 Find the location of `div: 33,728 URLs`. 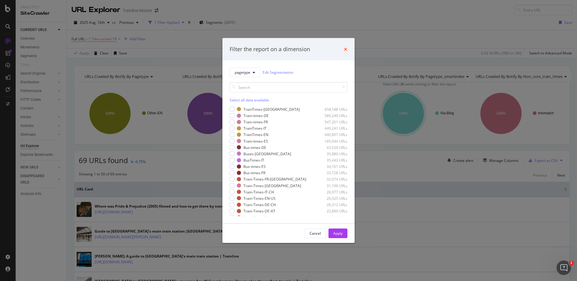

div: 33,728 URLs is located at coordinates (332, 172).